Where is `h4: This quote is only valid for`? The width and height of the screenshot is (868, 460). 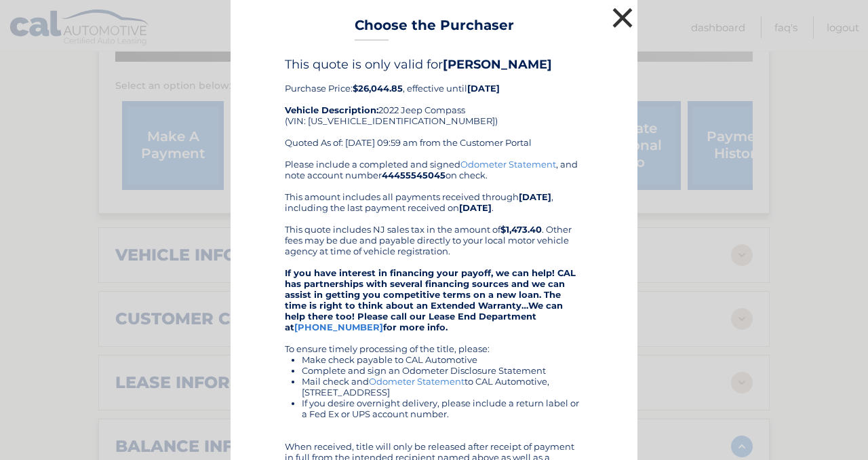
h4: This quote is only valid for is located at coordinates (434, 65).